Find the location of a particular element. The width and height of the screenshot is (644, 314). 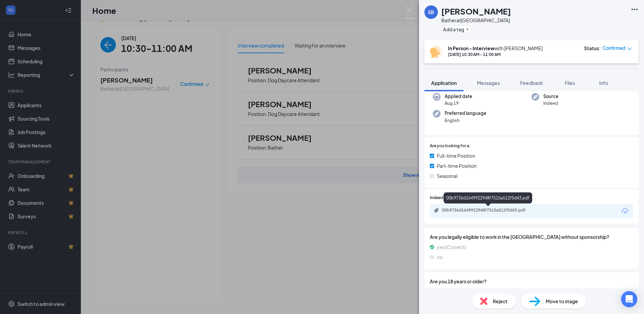

span: Preferred language is located at coordinates (465, 113).